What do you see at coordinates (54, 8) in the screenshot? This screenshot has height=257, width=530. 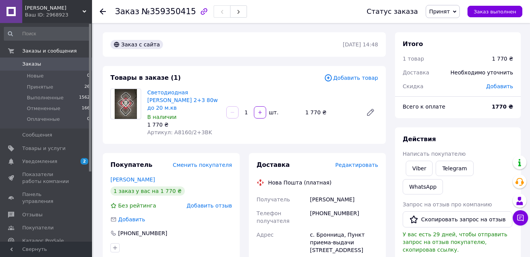 I see `span: Aleksandra_flash` at bounding box center [54, 8].